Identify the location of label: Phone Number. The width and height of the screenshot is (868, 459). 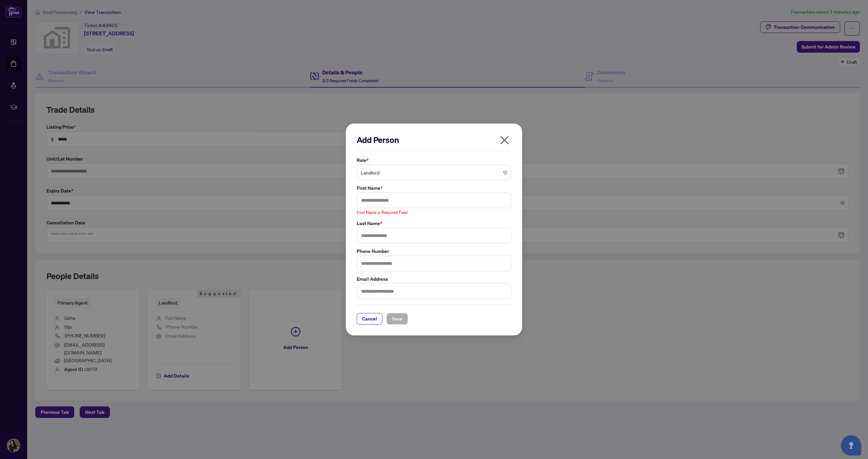
(434, 251).